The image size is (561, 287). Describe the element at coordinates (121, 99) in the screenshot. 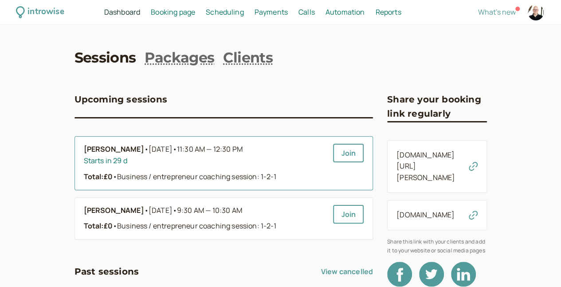

I see `h3: Upcoming sessions` at that location.